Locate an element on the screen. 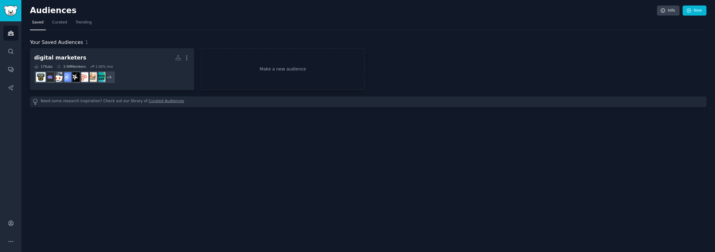 The height and width of the screenshot is (252, 715). span: Curated is located at coordinates (60, 23).